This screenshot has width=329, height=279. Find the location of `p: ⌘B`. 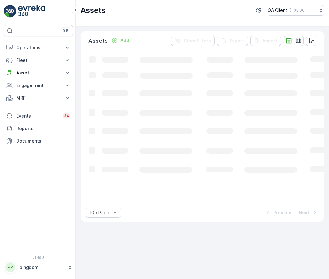

p: ⌘B is located at coordinates (66, 31).